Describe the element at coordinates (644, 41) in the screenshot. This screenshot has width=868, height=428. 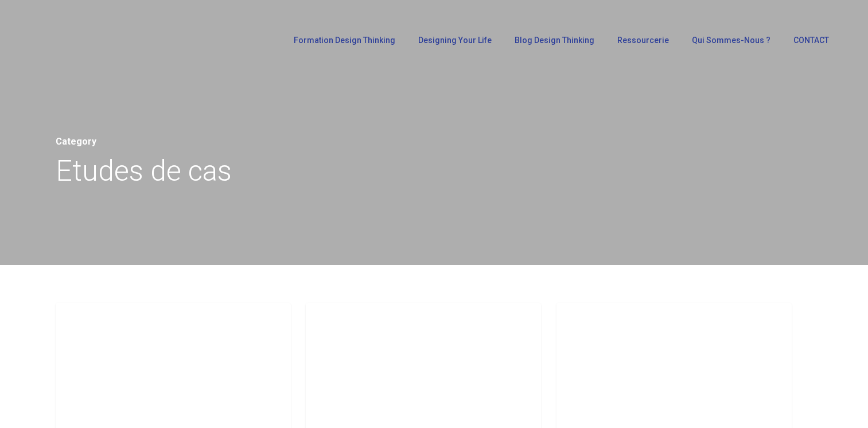
I see `span: Ressourcerie` at that location.